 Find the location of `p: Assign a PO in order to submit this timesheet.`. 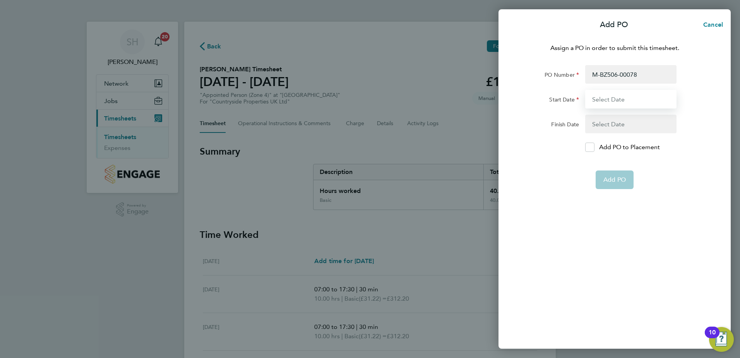

p: Assign a PO in order to submit this timesheet. is located at coordinates (615, 48).